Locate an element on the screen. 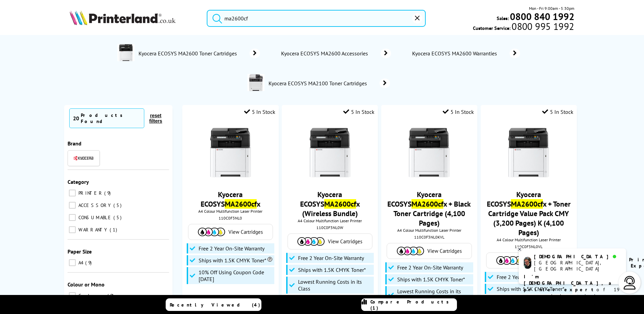  span: ACCESSORY is located at coordinates (95, 205).